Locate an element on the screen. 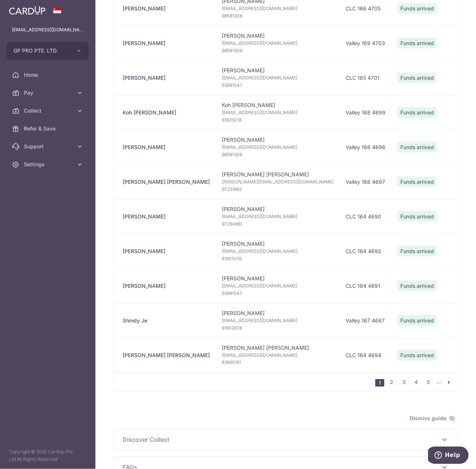 The height and width of the screenshot is (469, 476). td: Valley 168 4699 is located at coordinates (365, 112).